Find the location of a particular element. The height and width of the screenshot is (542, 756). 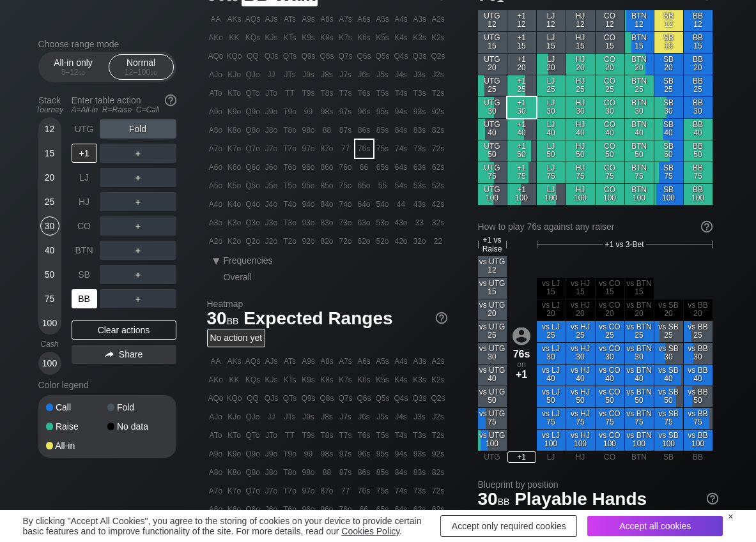

div: BB 20 is located at coordinates (698, 64).